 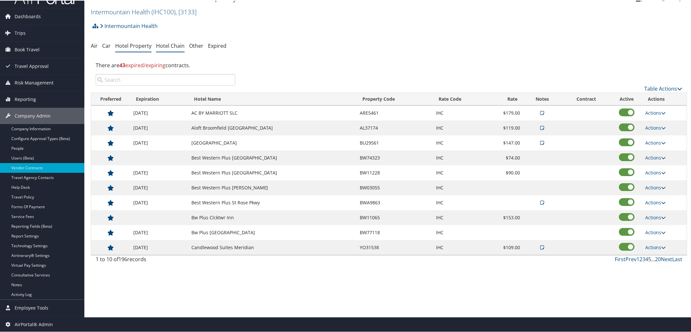 I want to click on td: BW74323, so click(x=395, y=157).